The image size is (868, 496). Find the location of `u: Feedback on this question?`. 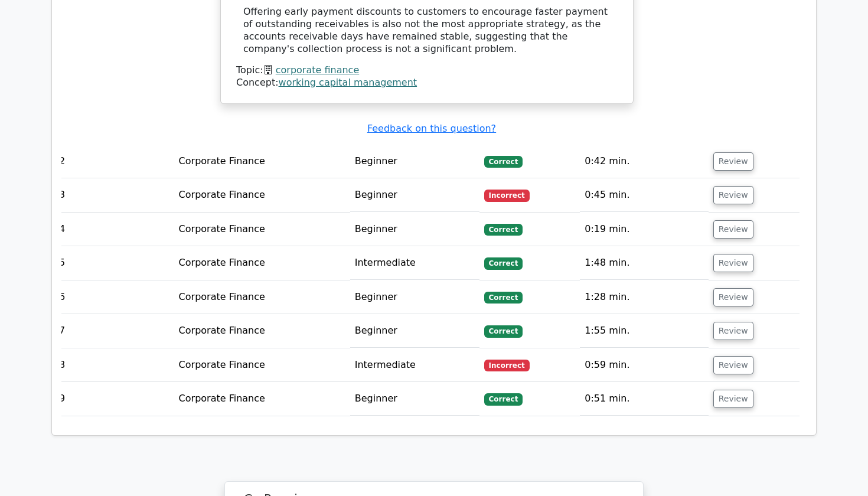

u: Feedback on this question? is located at coordinates (432, 128).